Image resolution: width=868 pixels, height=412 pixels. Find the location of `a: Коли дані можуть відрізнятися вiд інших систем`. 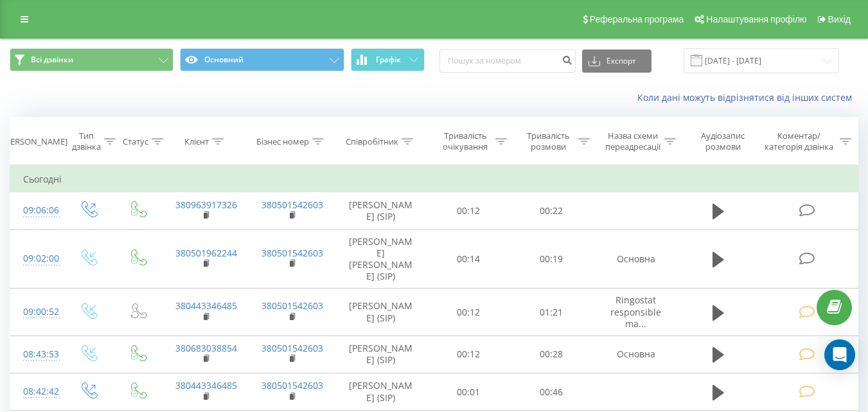

a: Коли дані можуть відрізнятися вiд інших систем is located at coordinates (748, 97).